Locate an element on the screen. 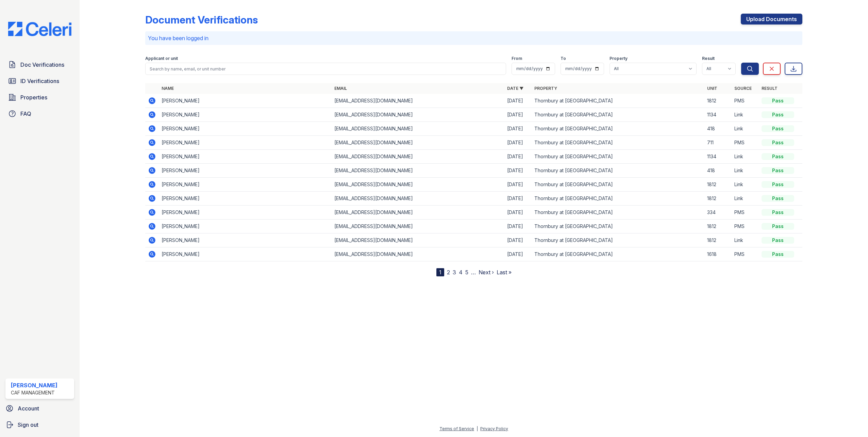  img: CE_Logo_Blue-a8612792a0a2168367f1c8372b55b34899dd931a85d93a1a3d3e32e68fde9ad4.png is located at coordinates (40, 29).